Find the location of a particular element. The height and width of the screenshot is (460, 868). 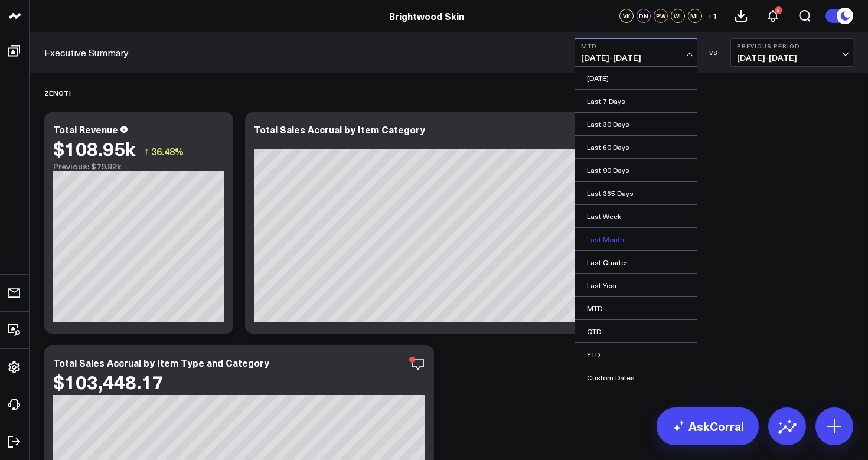

div: Total Sales Accrual by Item Type and Category is located at coordinates (161, 362).